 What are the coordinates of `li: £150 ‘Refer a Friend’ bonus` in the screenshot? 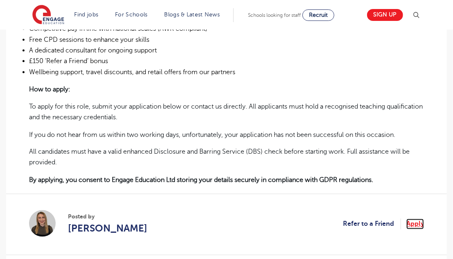 It's located at (226, 61).